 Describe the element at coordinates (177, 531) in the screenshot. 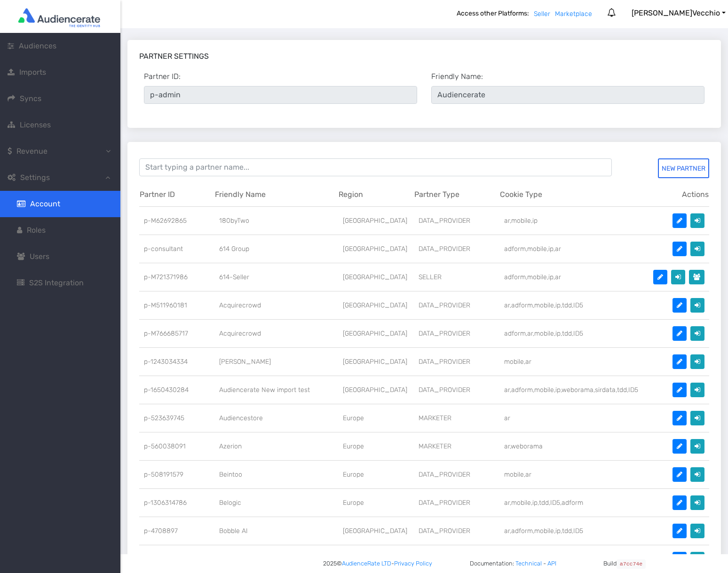

I see `td: p-4708897` at that location.